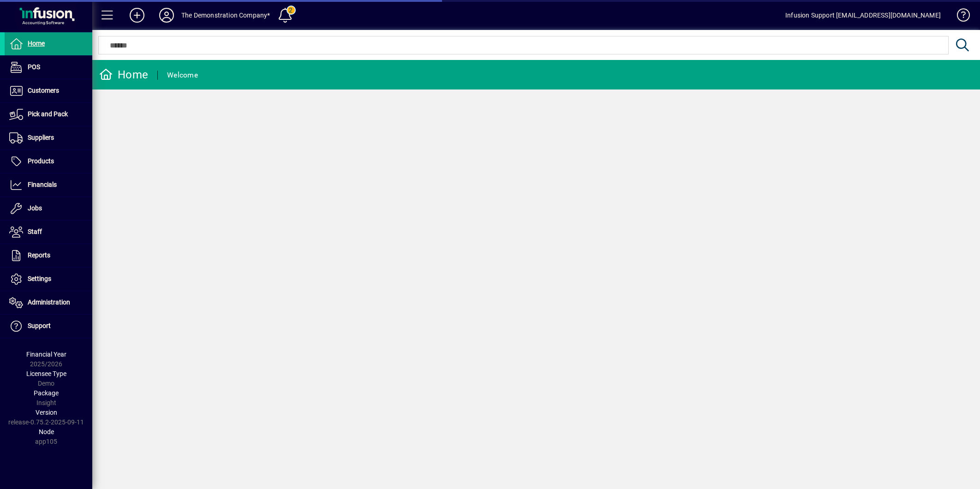 The height and width of the screenshot is (489, 980). Describe the element at coordinates (182, 75) in the screenshot. I see `div: Welcome` at that location.